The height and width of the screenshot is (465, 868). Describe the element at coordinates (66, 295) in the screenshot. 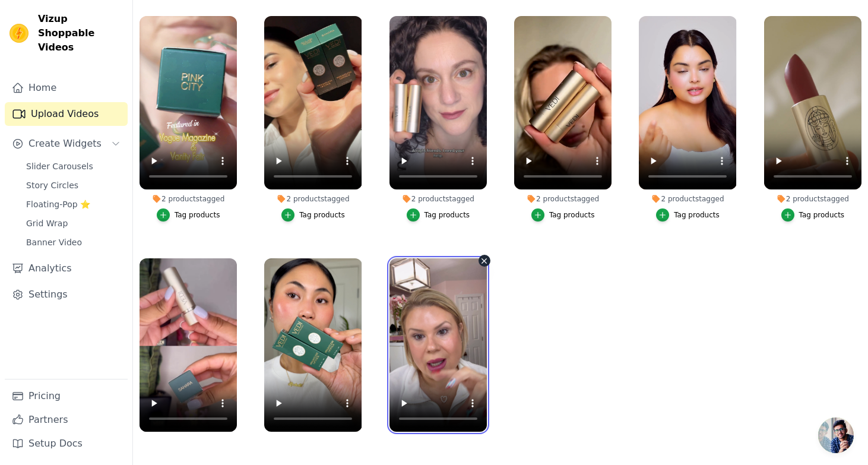

I see `a: Settings` at that location.